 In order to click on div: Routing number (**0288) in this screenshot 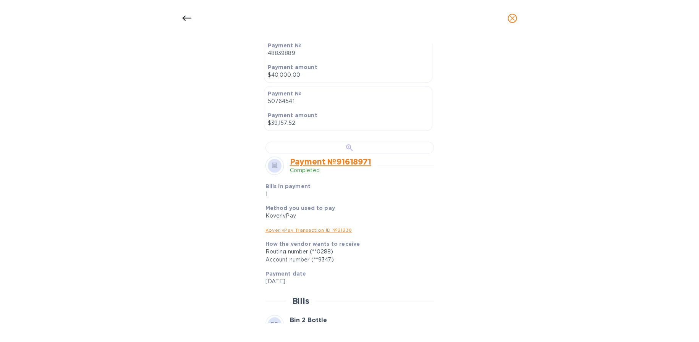, I will do `click(347, 252)`.